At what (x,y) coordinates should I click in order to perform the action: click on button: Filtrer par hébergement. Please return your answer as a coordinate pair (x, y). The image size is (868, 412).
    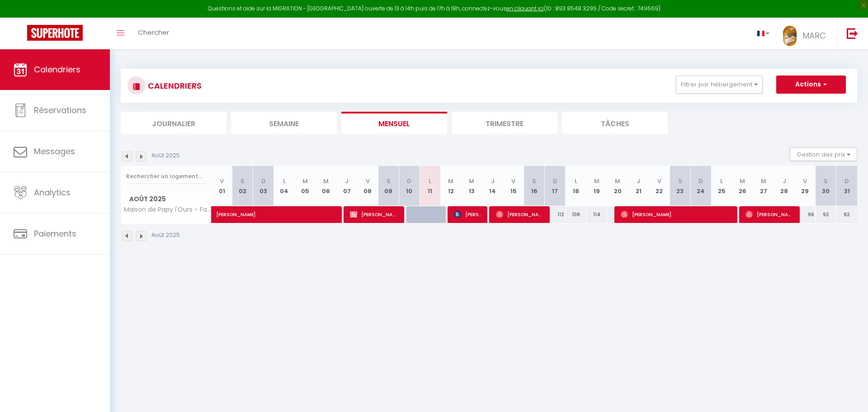
    Looking at the image, I should click on (719, 85).